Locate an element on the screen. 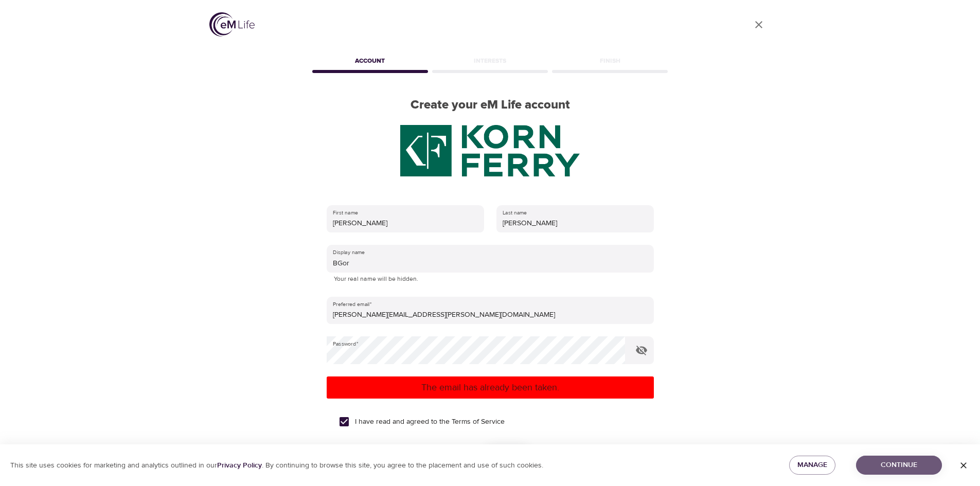  h2: Create your eM Life account is located at coordinates (490, 105).